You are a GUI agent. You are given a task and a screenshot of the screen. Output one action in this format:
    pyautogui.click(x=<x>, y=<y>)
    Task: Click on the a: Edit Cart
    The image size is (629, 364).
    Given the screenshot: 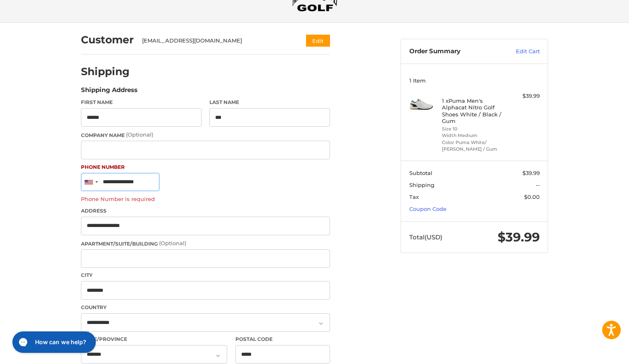 What is the action you would take?
    pyautogui.click(x=519, y=51)
    